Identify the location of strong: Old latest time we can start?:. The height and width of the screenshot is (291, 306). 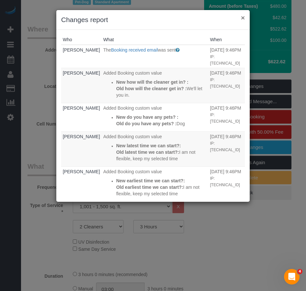
(148, 152).